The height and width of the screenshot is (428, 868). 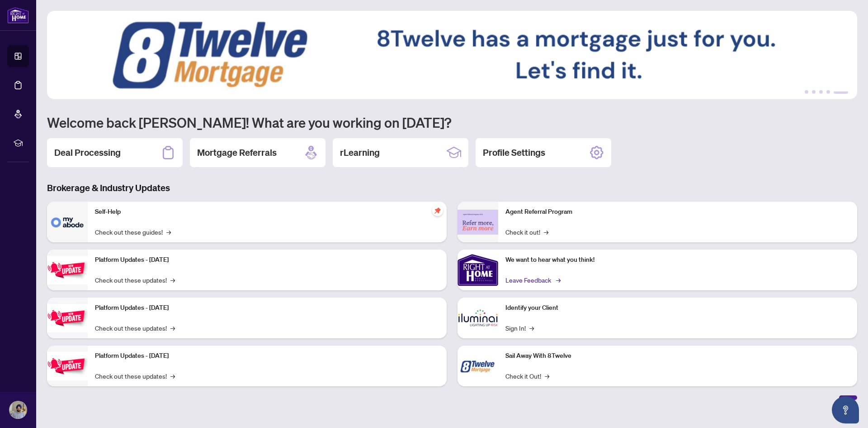 I want to click on button: 3, so click(x=821, y=92).